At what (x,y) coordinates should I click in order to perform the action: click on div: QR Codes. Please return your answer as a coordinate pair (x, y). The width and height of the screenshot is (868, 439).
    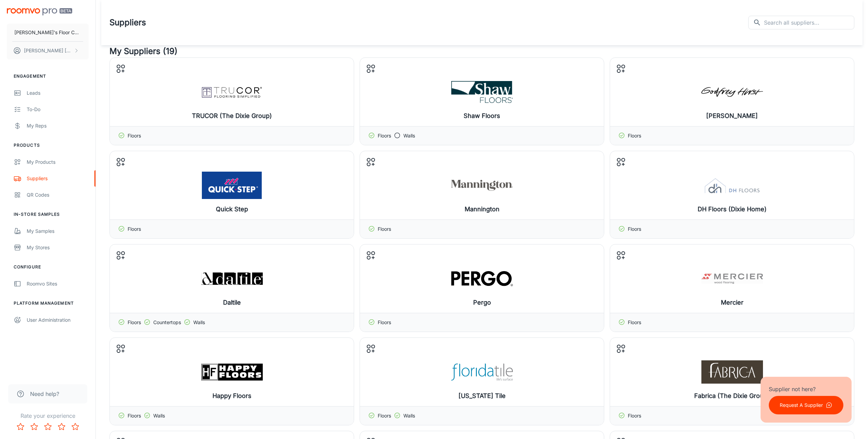
    Looking at the image, I should click on (58, 195).